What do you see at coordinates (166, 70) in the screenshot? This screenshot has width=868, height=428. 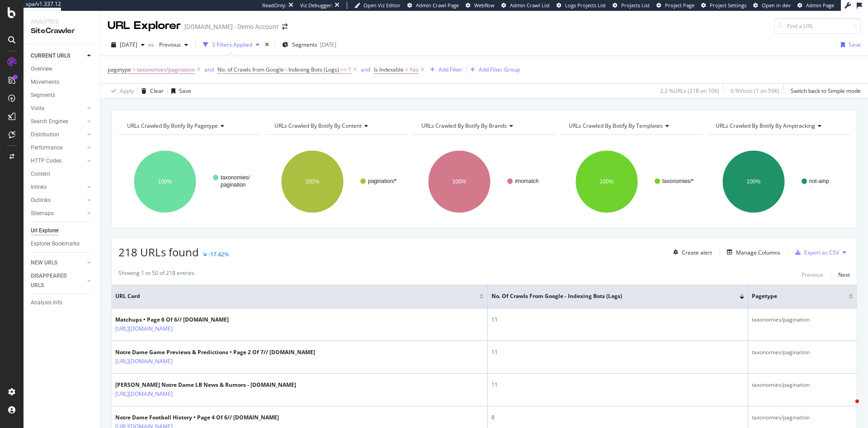 I see `span: taxonomies/pagination` at bounding box center [166, 70].